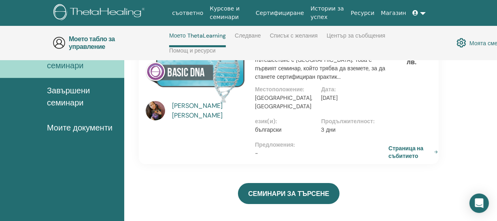  I want to click on font: Страница на събитието, so click(406, 152).